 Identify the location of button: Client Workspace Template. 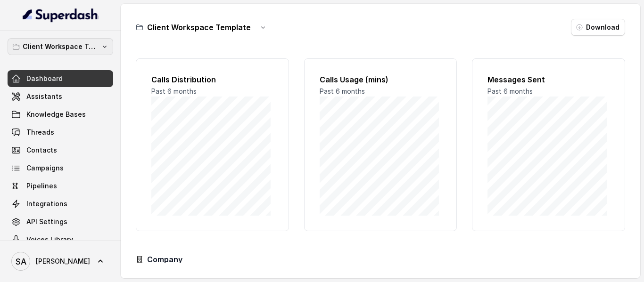
(60, 46).